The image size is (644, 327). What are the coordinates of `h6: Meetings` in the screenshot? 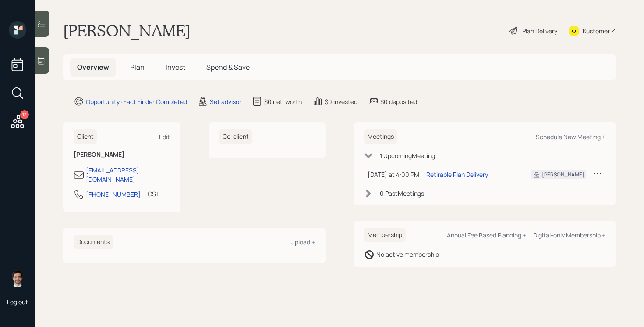 It's located at (381, 137).